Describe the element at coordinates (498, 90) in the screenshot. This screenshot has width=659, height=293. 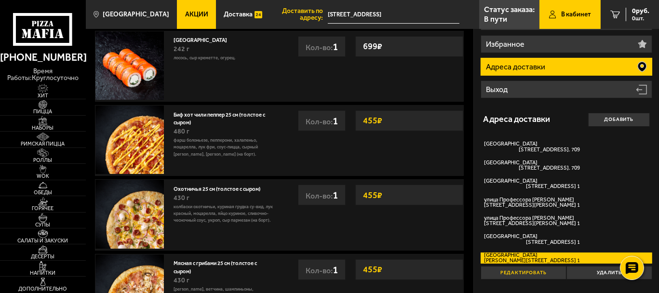
I see `p: Выход` at that location.